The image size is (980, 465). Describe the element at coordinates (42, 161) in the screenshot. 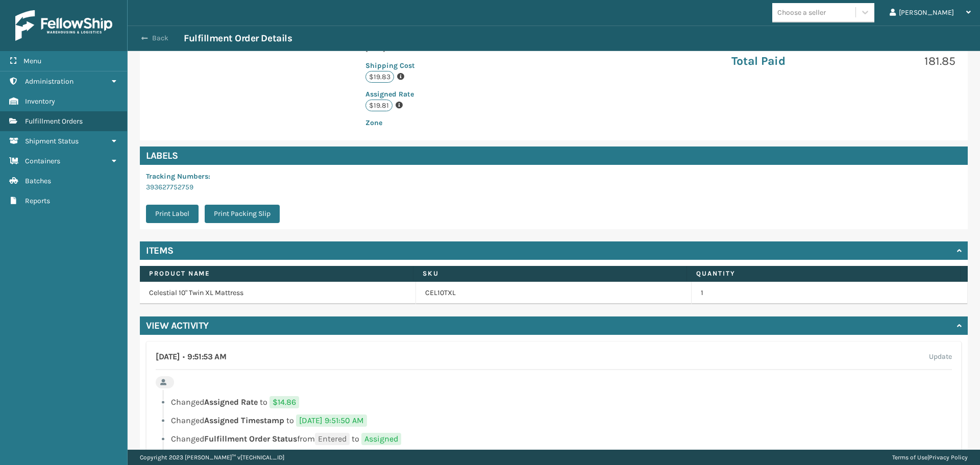

I see `span: Containers` at that location.